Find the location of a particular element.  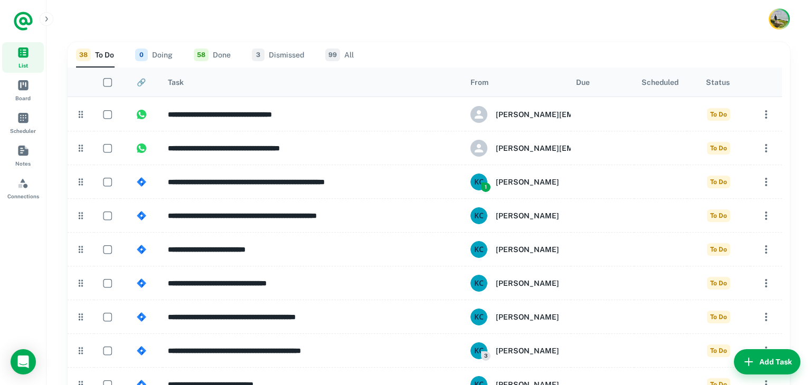

button: All is located at coordinates (339, 55).